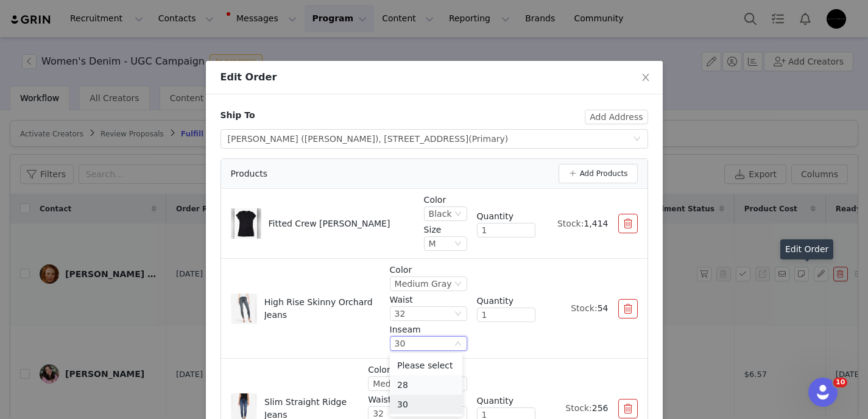  What do you see at coordinates (840, 382) in the screenshot?
I see `span: 10` at bounding box center [840, 382].